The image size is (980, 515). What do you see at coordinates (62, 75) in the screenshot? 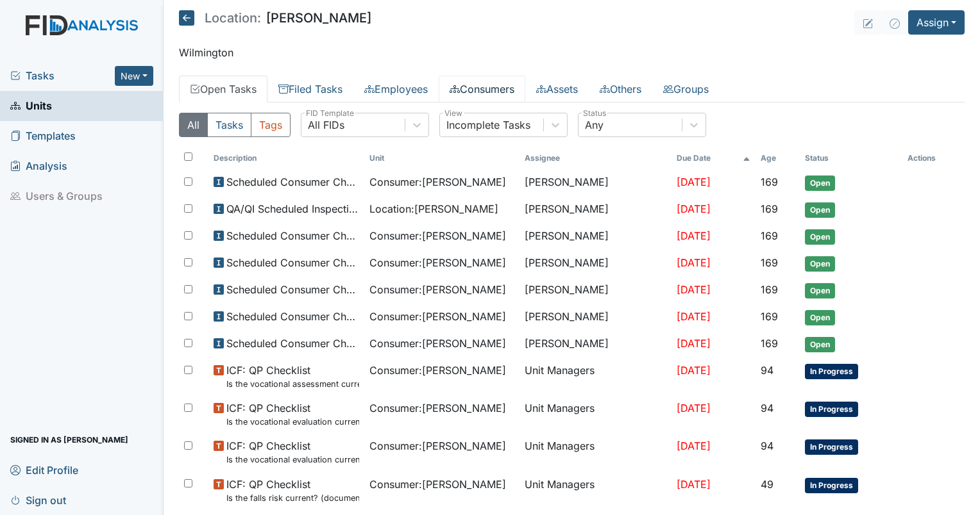
I see `span: Tasks` at bounding box center [62, 75].